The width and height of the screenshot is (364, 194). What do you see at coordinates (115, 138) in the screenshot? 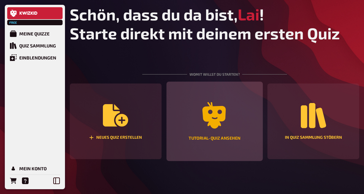
I see `div: Neues Quiz erstellen` at bounding box center [115, 138].